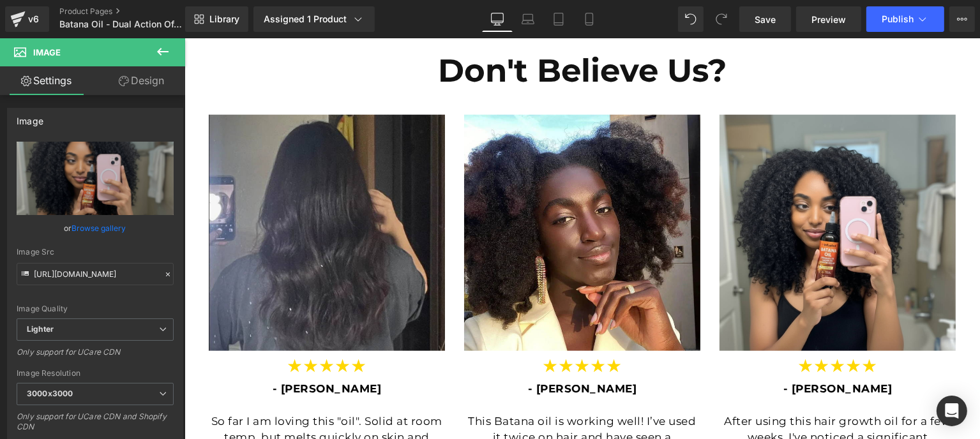 Image resolution: width=980 pixels, height=439 pixels. What do you see at coordinates (497, 19) in the screenshot?
I see `a: Desktop` at bounding box center [497, 19].